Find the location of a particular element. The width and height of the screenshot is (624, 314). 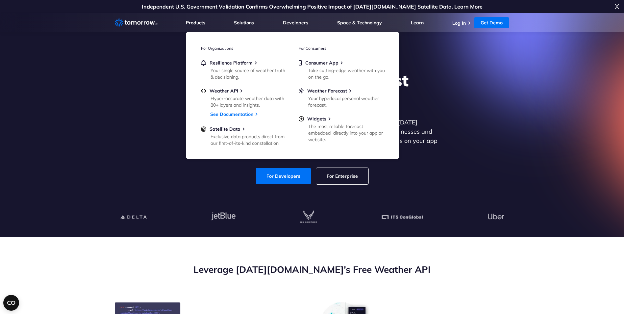

a: Log In is located at coordinates (459, 23).